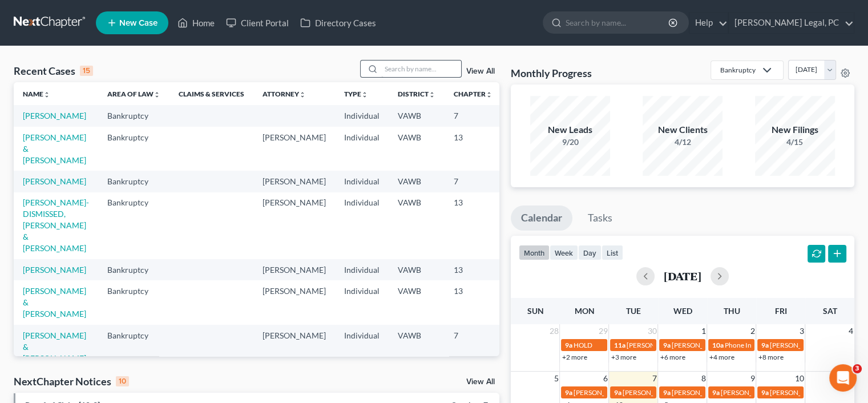 This screenshot has width=868, height=403. Describe the element at coordinates (672, 356) in the screenshot. I see `a: +6 more` at that location.